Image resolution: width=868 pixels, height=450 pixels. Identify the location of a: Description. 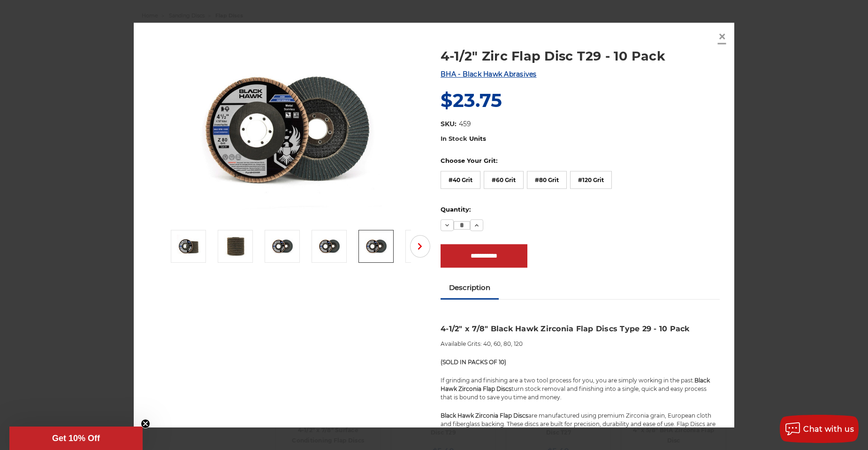
(470, 287).